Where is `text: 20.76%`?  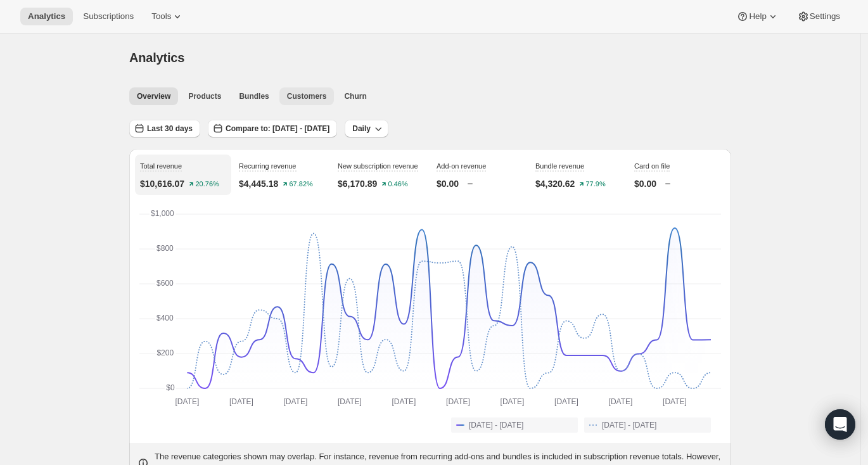 text: 20.76% is located at coordinates (208, 185).